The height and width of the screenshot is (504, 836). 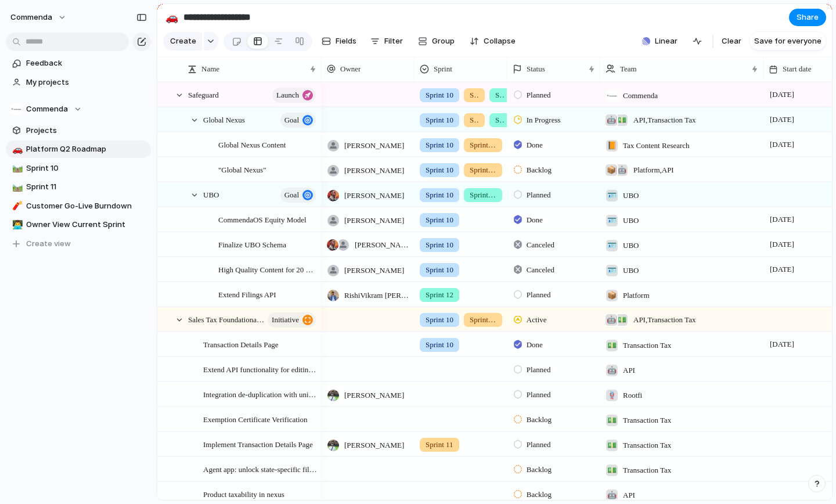 I want to click on button: Fields, so click(x=339, y=41).